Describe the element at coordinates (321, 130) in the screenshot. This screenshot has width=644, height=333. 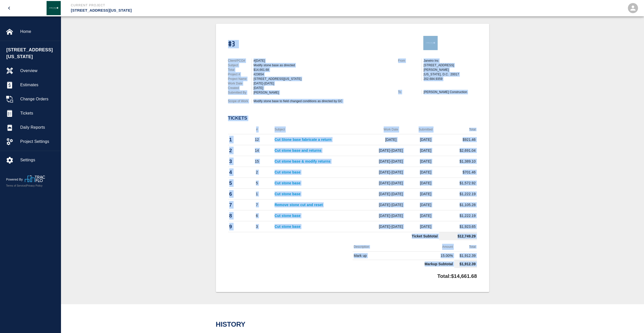
I see `th: Subject` at that location.